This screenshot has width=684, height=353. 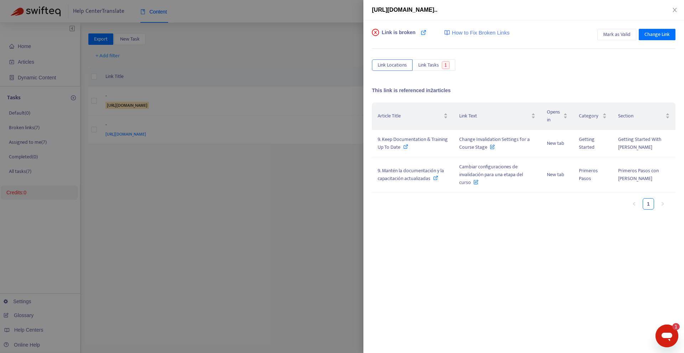 What do you see at coordinates (587, 143) in the screenshot?
I see `span: Getting Started` at bounding box center [587, 143].